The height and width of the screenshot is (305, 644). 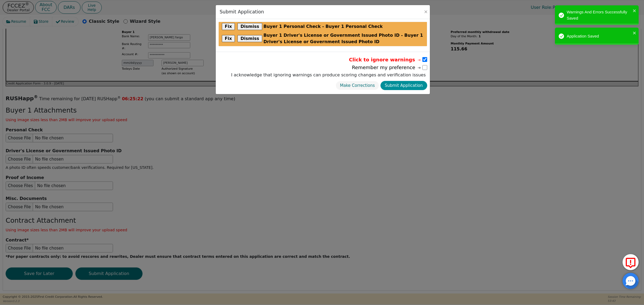 I want to click on span: Click to ignore warnings, so click(x=385, y=59).